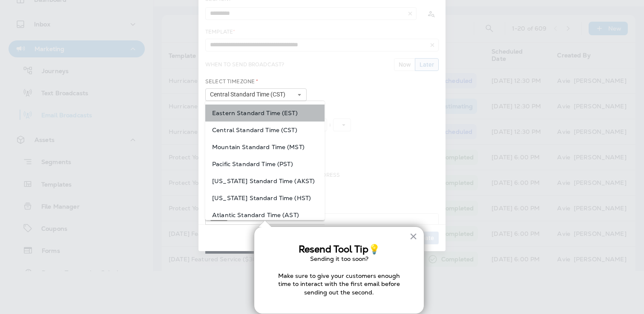 Image resolution: width=644 pixels, height=314 pixels. I want to click on p: Make sure to give your customers enough time to interact with the first email before sending out ..., so click(339, 284).